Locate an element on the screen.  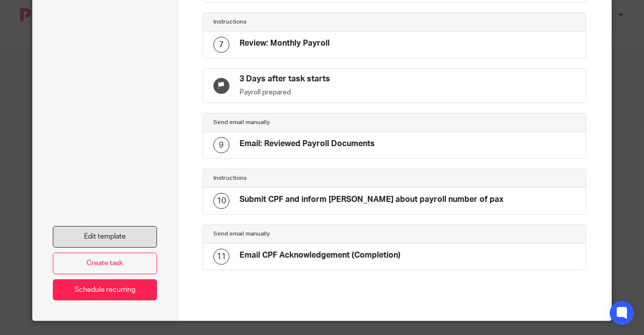
h4: 3 Days after task starts is located at coordinates (317, 79).